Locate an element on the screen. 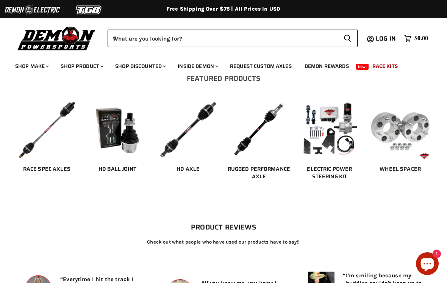  img: Rugged Performance Axle is located at coordinates (259, 130).